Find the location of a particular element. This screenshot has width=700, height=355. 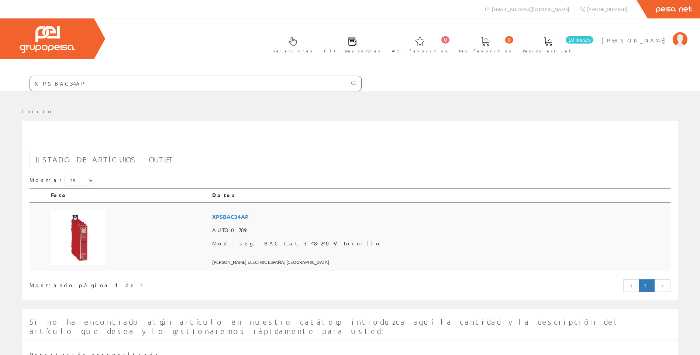

select: Mostrar is located at coordinates (79, 181).